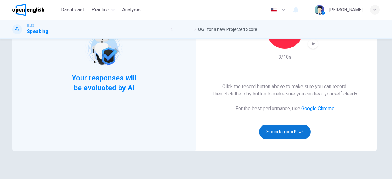  Describe the element at coordinates (274, 10) in the screenshot. I see `img: en` at that location.